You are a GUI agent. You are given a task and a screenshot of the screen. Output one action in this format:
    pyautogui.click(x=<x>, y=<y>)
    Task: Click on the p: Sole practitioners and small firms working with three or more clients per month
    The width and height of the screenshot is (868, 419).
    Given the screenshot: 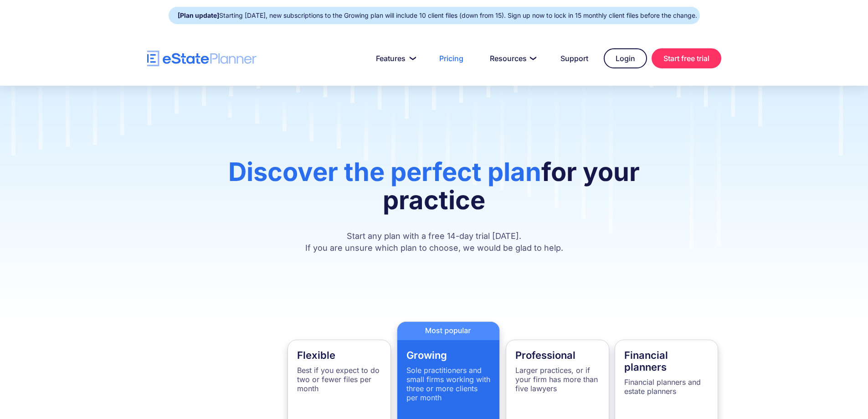 What is the action you would take?
    pyautogui.click(x=448, y=384)
    